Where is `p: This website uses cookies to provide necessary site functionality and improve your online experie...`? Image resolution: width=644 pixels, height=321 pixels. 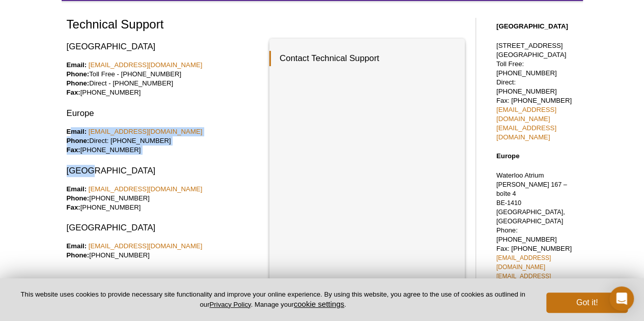
p: This website uses cookies to provide necessary site functionality and improve your online experie... is located at coordinates (273, 300).